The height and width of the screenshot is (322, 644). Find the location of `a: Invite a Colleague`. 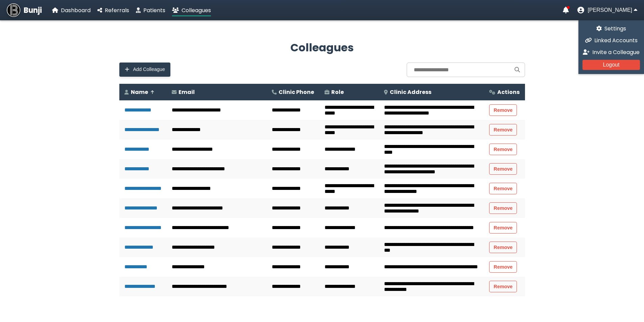

a: Invite a Colleague is located at coordinates (612, 52).